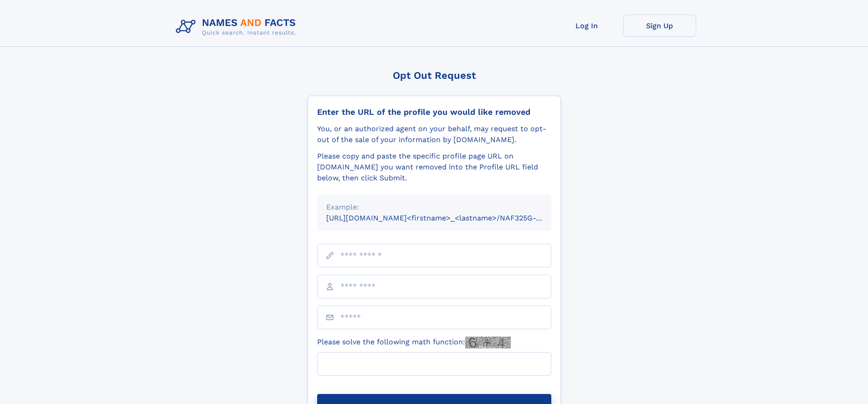 This screenshot has width=868, height=404. I want to click on div: You, or an authorized agent on your behalf, may request to opt-out of the sale of your informatio..., so click(434, 134).